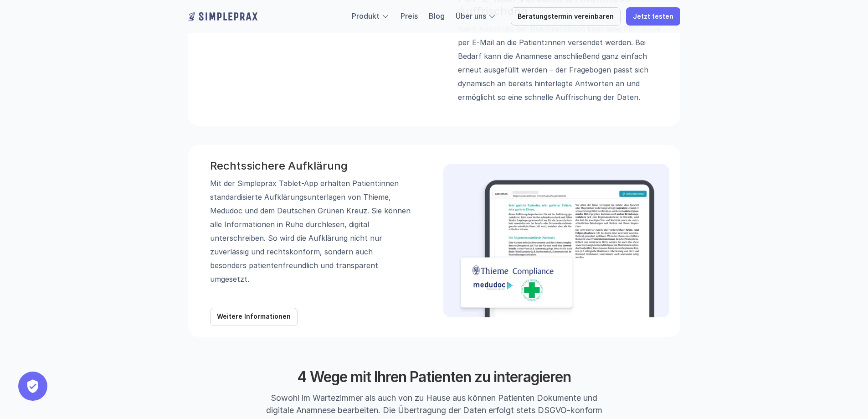  I want to click on p: Nach Abschluss der Dokumentation kann eine PDF-Kopie per E-Mail an die Patient:innen versendet we..., so click(563, 63).